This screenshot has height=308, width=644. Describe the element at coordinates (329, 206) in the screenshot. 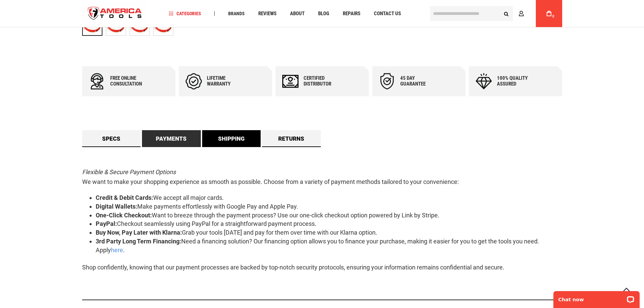

I see `li: Make payments effortlessly with Google Pay and Apple Pay.` at that location.